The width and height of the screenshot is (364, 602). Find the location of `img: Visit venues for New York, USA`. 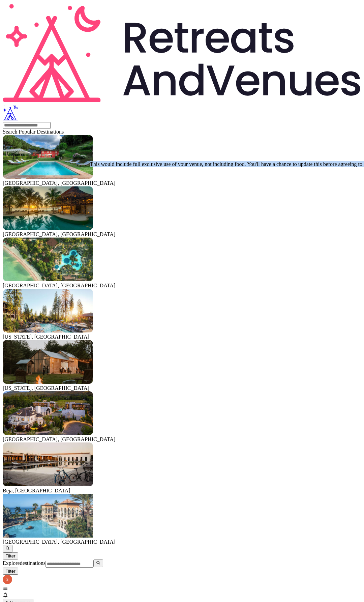

img: Visit venues for New York, USA is located at coordinates (48, 362).